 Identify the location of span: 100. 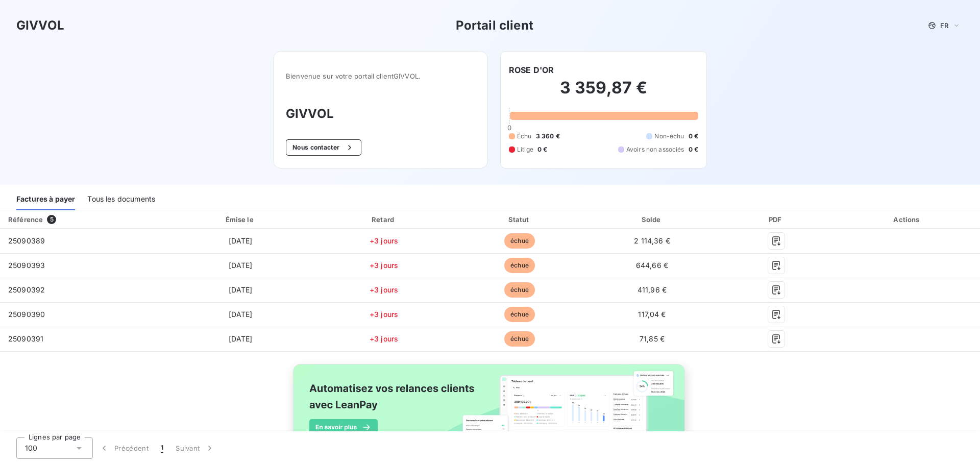
(31, 448).